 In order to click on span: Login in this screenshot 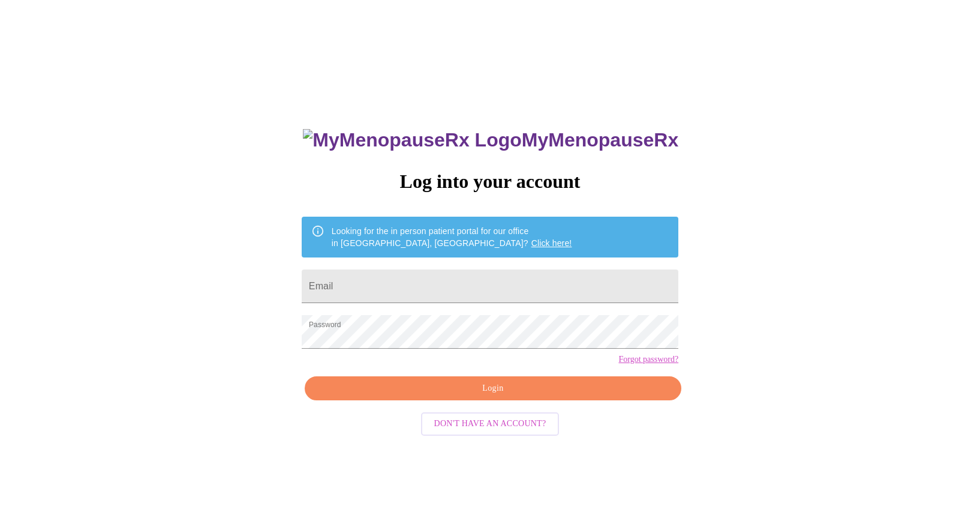, I will do `click(493, 388)`.